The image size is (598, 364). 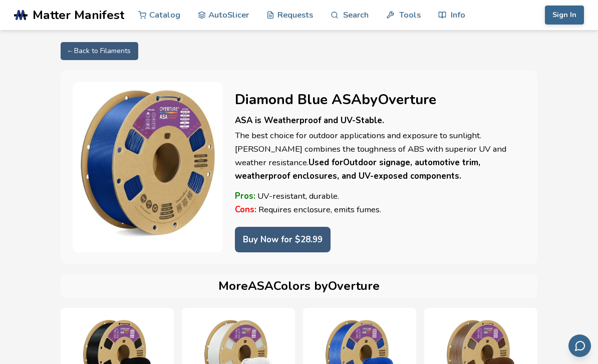 I want to click on button: Send feedback via email, so click(x=579, y=345).